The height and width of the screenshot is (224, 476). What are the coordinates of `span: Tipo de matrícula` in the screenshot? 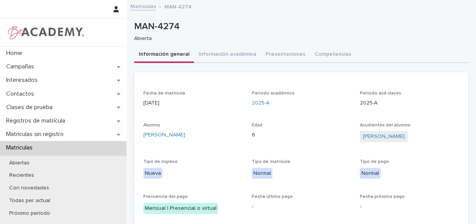 It's located at (271, 161).